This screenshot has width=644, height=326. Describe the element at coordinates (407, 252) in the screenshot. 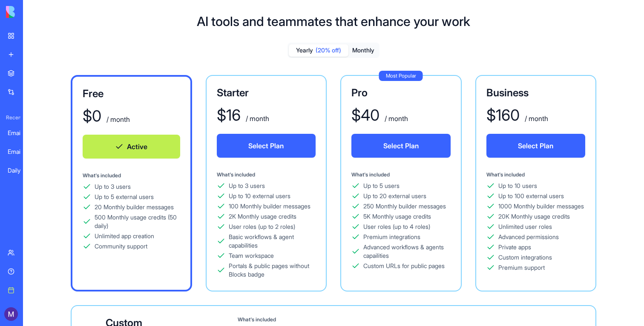

I see `div: Advanced workflows & agents capailities` at that location.